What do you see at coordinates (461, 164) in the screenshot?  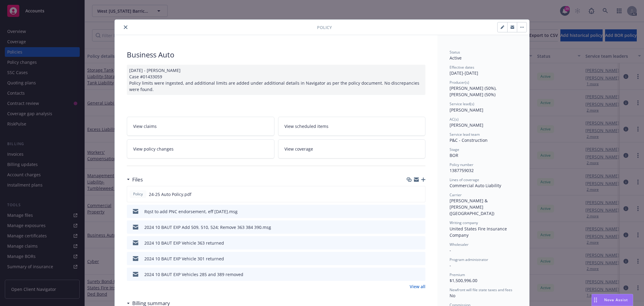 I see `span: Policy number` at bounding box center [461, 164].